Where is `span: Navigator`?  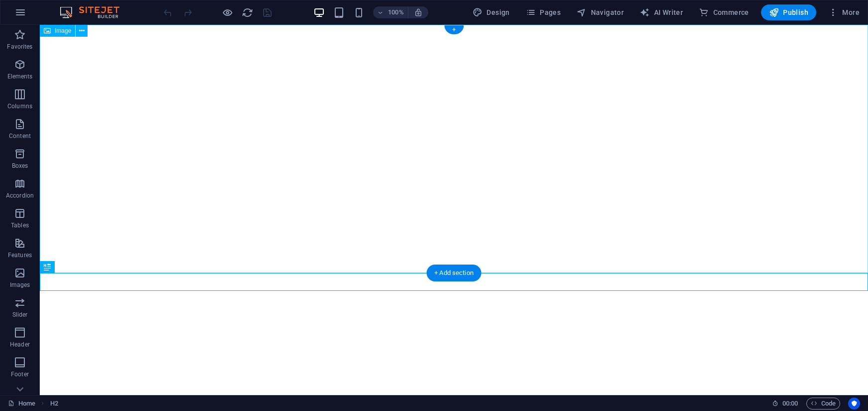
span: Navigator is located at coordinates (600, 12).